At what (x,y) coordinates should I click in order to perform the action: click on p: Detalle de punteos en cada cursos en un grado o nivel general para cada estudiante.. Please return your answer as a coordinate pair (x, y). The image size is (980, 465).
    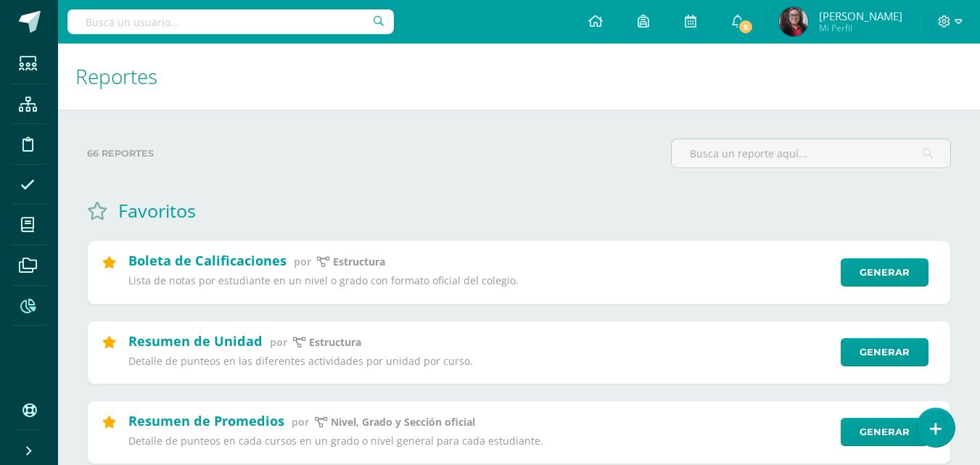
    Looking at the image, I should click on (479, 441).